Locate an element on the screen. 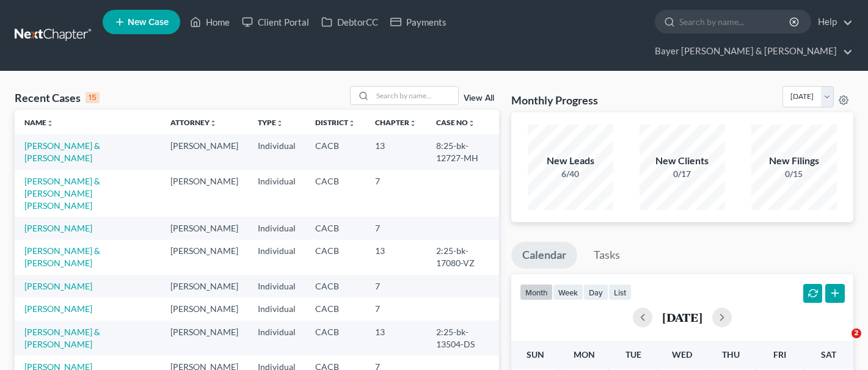 Image resolution: width=868 pixels, height=370 pixels. span: Sun is located at coordinates (535, 354).